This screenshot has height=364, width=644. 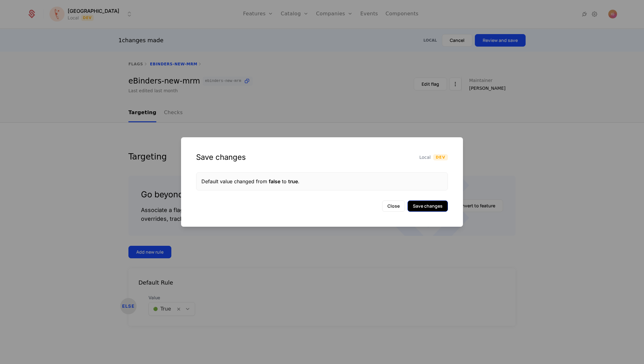 What do you see at coordinates (293, 182) in the screenshot?
I see `span: true` at bounding box center [293, 182].